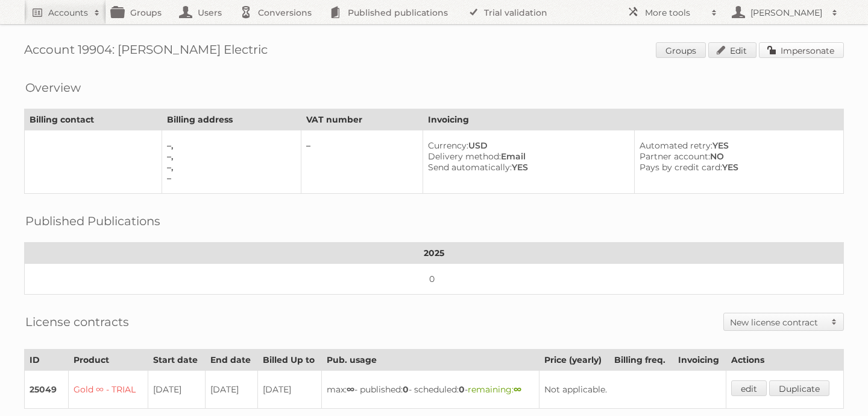 This screenshot has height=416, width=868. What do you see at coordinates (108, 360) in the screenshot?
I see `th: Product` at bounding box center [108, 360].